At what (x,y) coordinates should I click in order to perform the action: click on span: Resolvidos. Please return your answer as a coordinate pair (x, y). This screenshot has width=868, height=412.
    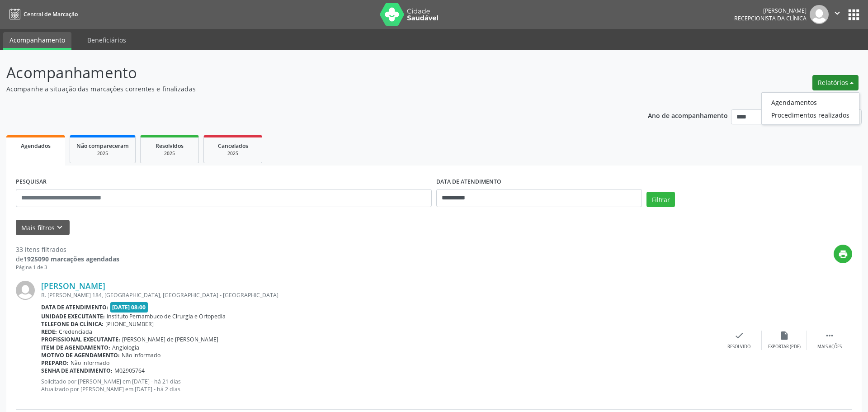
    Looking at the image, I should click on (170, 146).